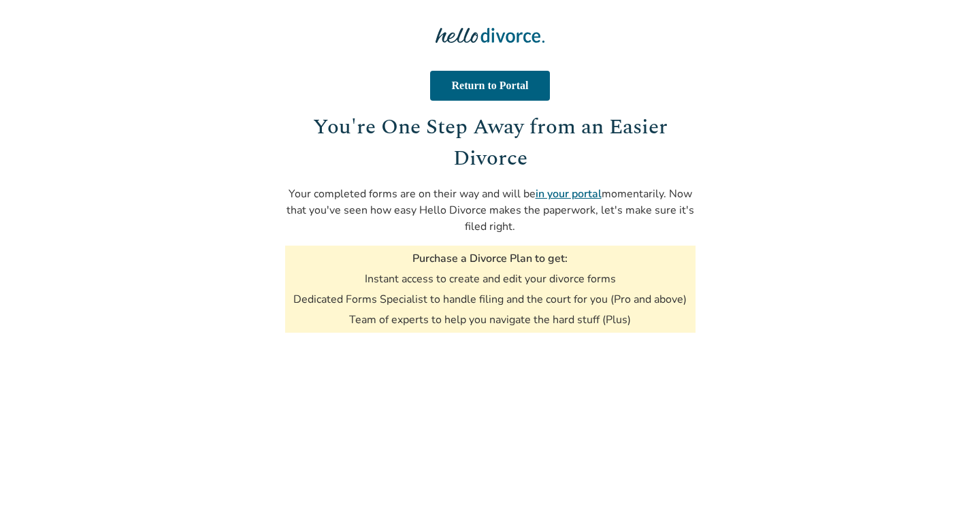  Describe the element at coordinates (490, 86) in the screenshot. I see `a: Return to Portal` at that location.